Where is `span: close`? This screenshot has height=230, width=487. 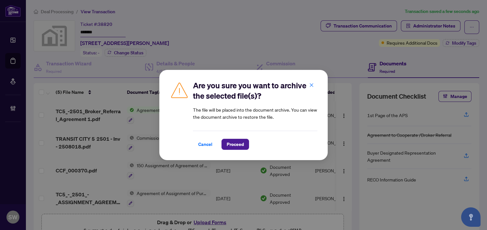 span: close is located at coordinates (311, 85).